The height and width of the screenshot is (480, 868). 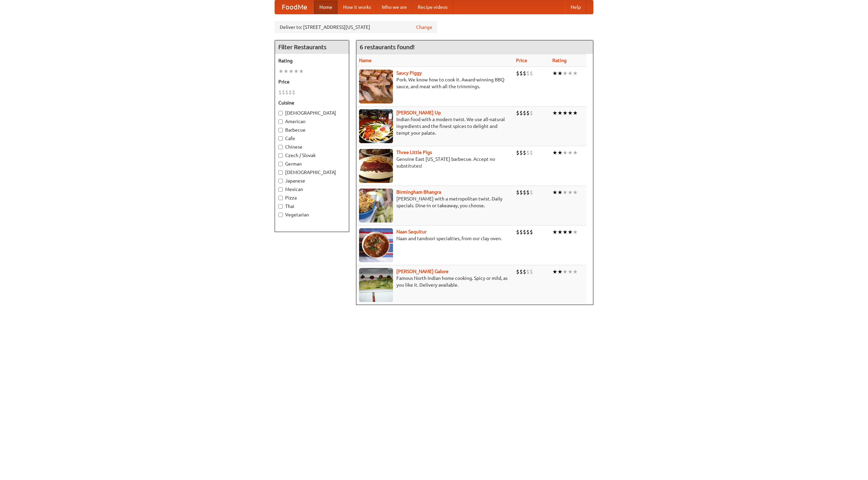 What do you see at coordinates (411, 232) in the screenshot?
I see `b: Naan Sequitur` at bounding box center [411, 232].